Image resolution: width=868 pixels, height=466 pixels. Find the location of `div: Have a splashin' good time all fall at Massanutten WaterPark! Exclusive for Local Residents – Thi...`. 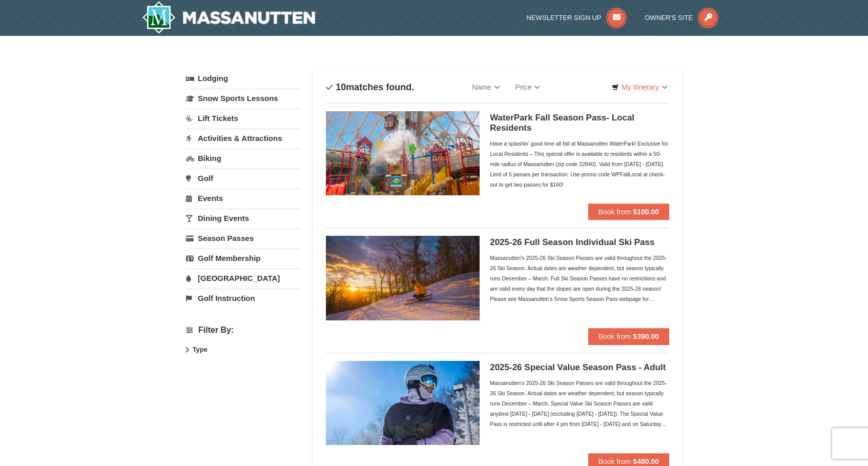

div: Have a splashin' good time all fall at Massanutten WaterPark! Exclusive for Local Residents – Thi... is located at coordinates (580, 164).